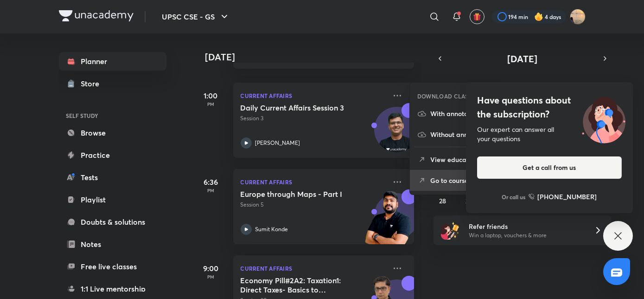 This screenshot has width=644, height=299. Describe the element at coordinates (113, 84) in the screenshot. I see `a: Store` at that location.